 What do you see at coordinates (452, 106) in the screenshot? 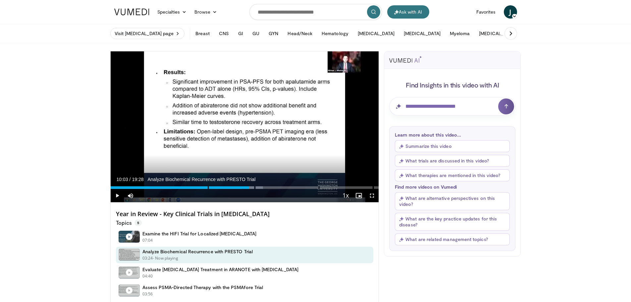
I see `input: Question for AI` at bounding box center [452, 106].